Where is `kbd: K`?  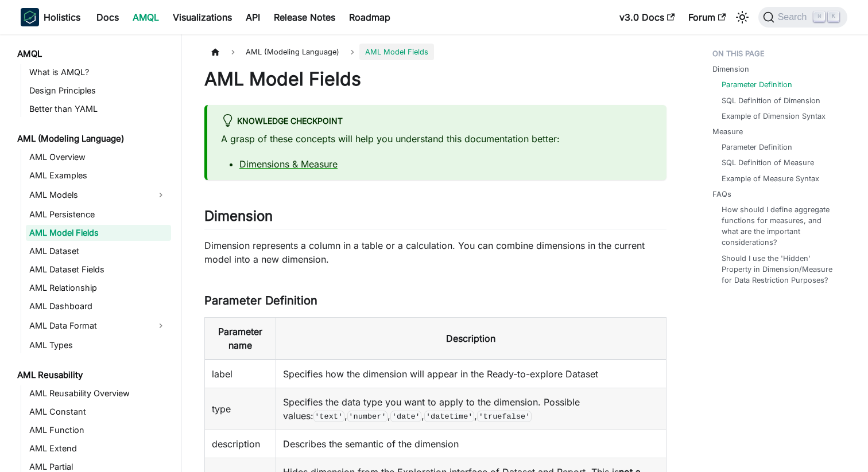
kbd: K is located at coordinates (834, 16).